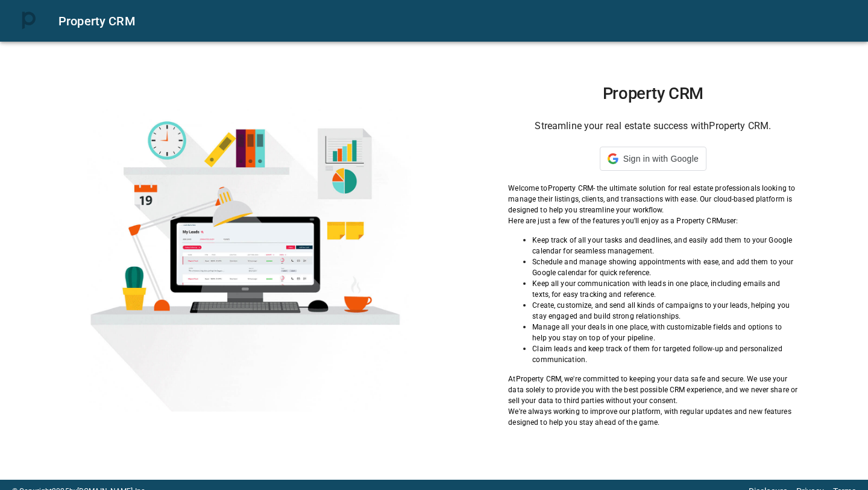  Describe the element at coordinates (661, 159) in the screenshot. I see `span: Sign in with Google` at that location.